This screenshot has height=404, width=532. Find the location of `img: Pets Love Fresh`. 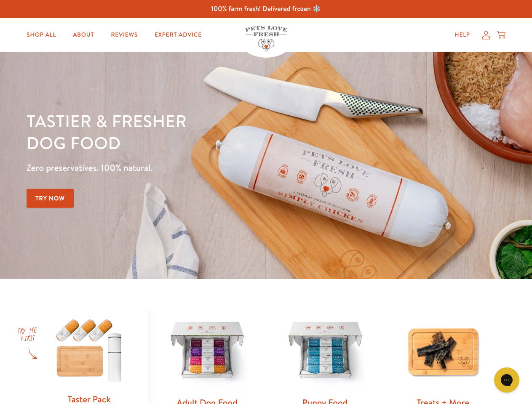

img: Pets Love Fresh is located at coordinates (266, 39).